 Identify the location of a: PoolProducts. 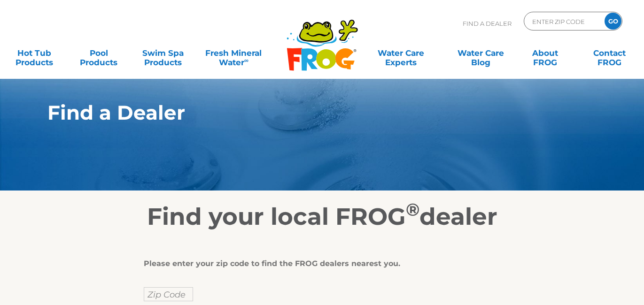
(99, 53).